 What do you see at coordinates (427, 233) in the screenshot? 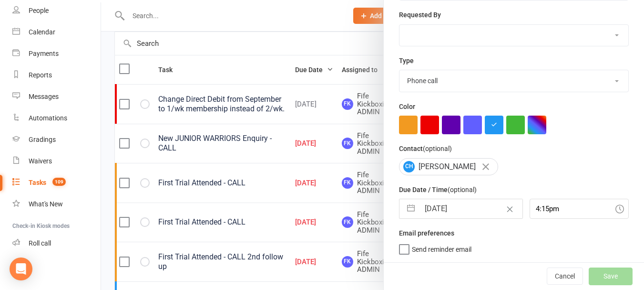
I see `label: Email preferences` at bounding box center [427, 233].